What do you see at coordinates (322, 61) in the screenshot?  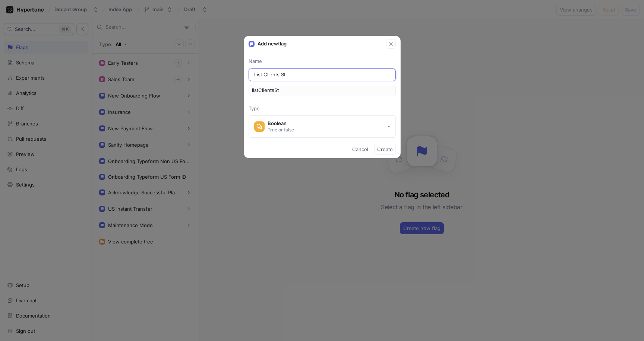 I see `p: Name` at bounding box center [322, 61].